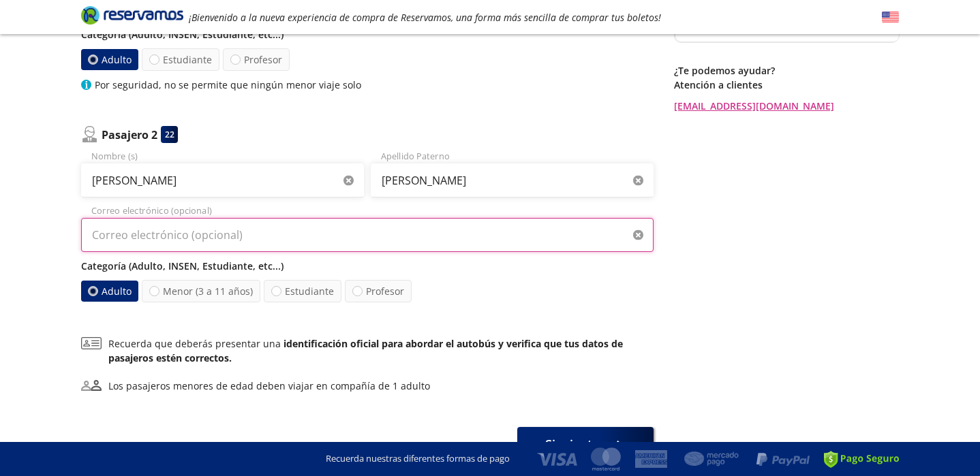 This screenshot has width=980, height=476. I want to click on div: Los pasajeros menores de edad deben viajar en compañía de 1 adulto, so click(269, 385).